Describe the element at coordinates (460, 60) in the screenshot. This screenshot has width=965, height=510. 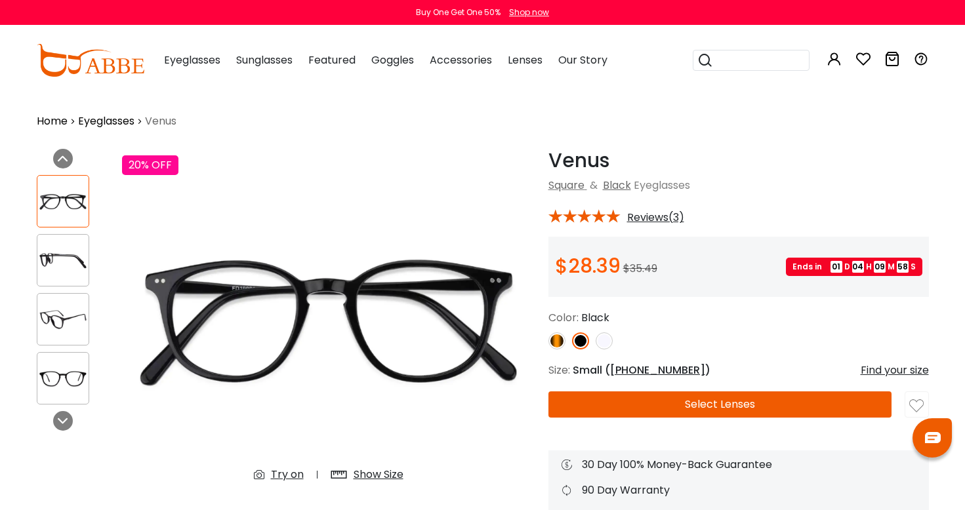
I see `span: Accessories` at that location.